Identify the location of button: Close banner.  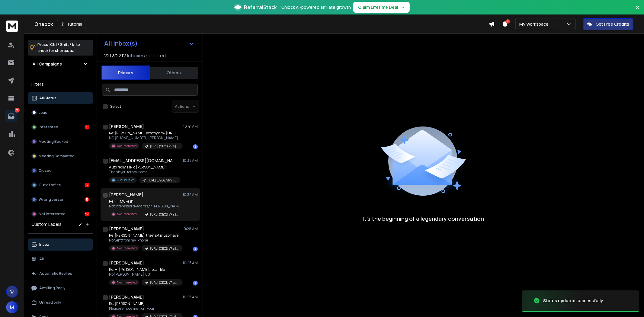
(637, 11).